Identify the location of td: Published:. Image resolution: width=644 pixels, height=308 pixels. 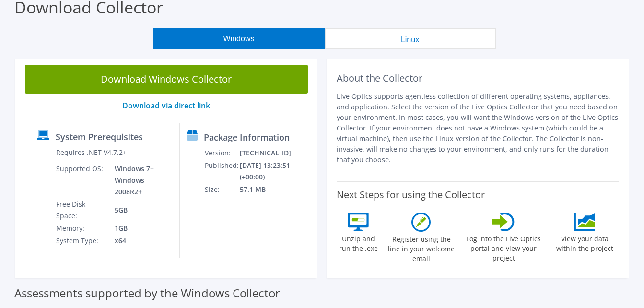
(221, 171).